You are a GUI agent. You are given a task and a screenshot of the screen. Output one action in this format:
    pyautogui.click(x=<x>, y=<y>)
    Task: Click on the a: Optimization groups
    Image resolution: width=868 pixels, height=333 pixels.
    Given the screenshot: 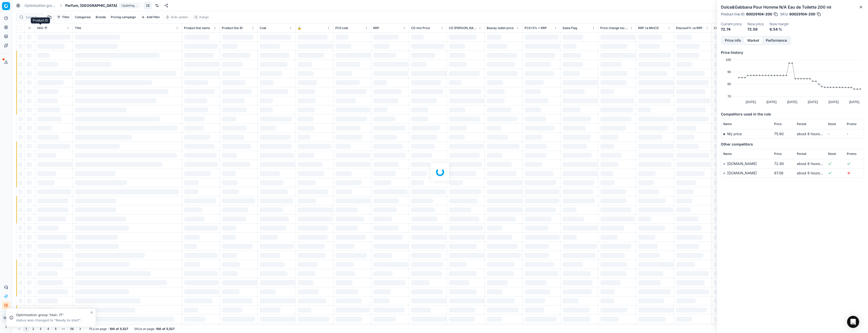 What is the action you would take?
    pyautogui.click(x=41, y=5)
    